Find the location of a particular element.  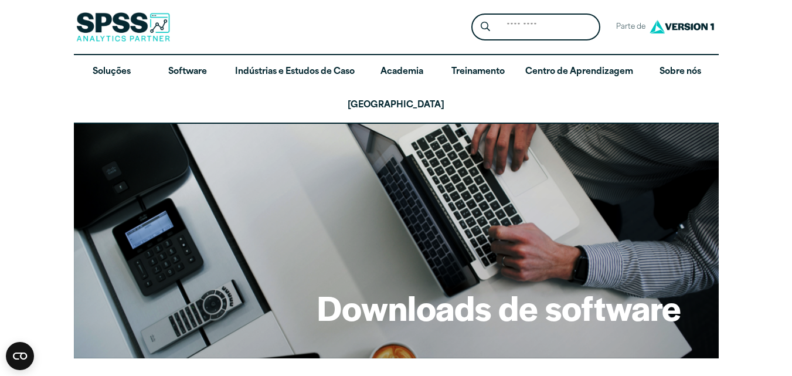

a: Treinamento is located at coordinates (478, 72).